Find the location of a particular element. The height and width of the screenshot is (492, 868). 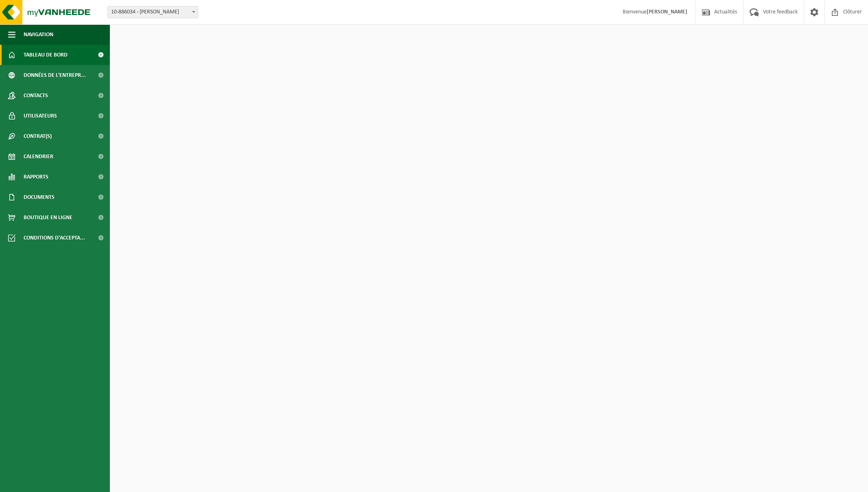

span: Calendrier is located at coordinates (38, 157).